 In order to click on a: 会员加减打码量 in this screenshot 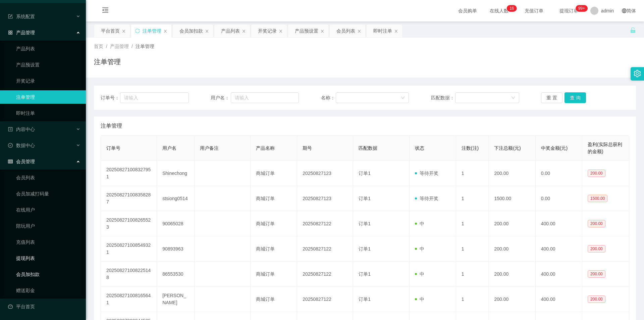, I will do `click(48, 193)`.